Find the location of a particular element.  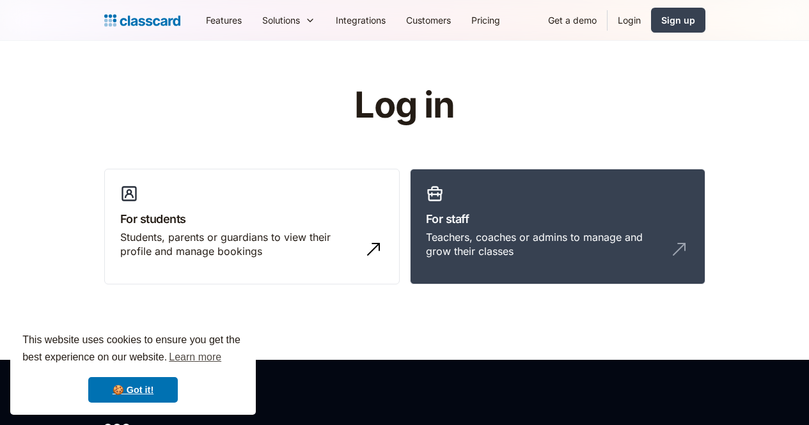

a: For studentsStudents, parents or guardians to view their profile and manage bookings is located at coordinates (252, 227).